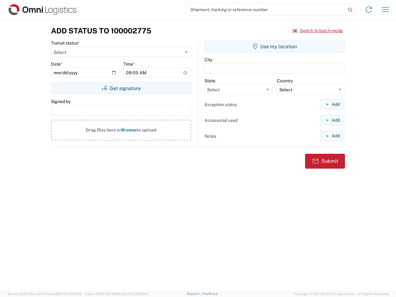 This screenshot has width=396, height=297. Describe the element at coordinates (210, 136) in the screenshot. I see `label: Notes` at that location.